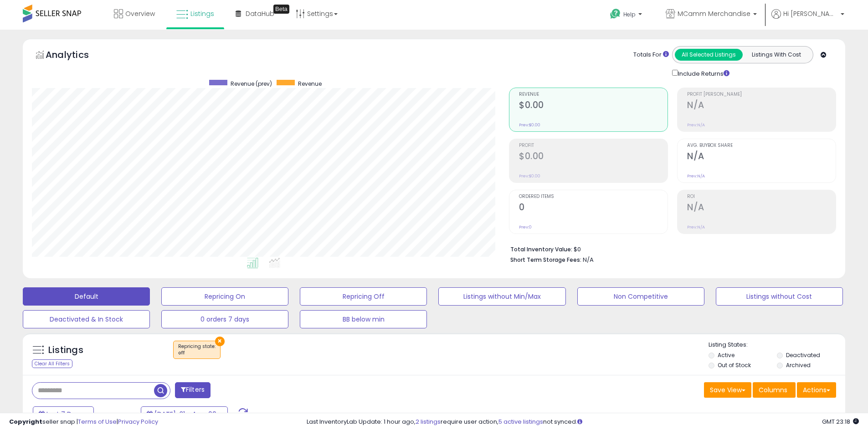 Image resolution: width=868 pixels, height=431 pixels. I want to click on span: Revenue (prev), so click(251, 84).